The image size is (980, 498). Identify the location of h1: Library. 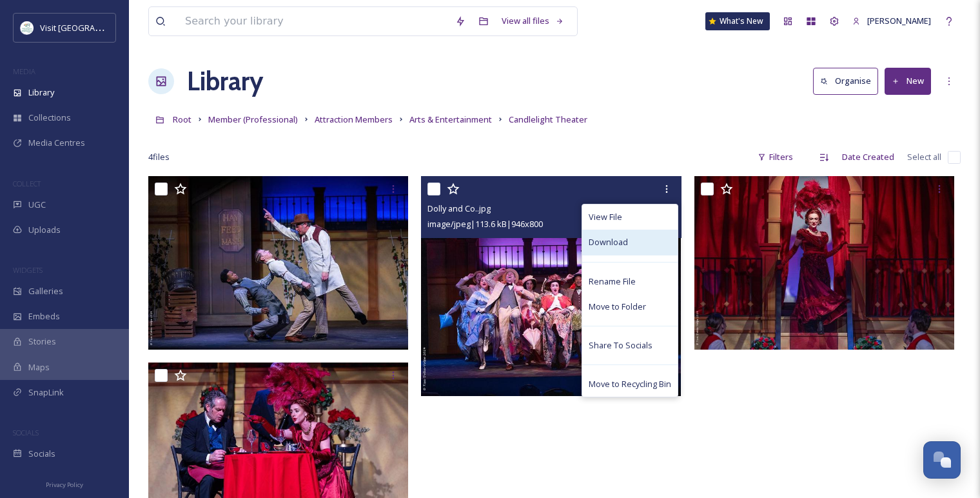
(225, 81).